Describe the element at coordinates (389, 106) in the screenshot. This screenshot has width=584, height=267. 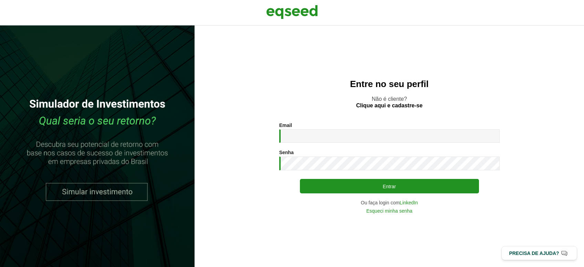
I see `a: Clique aqui e cadastre-se` at that location.